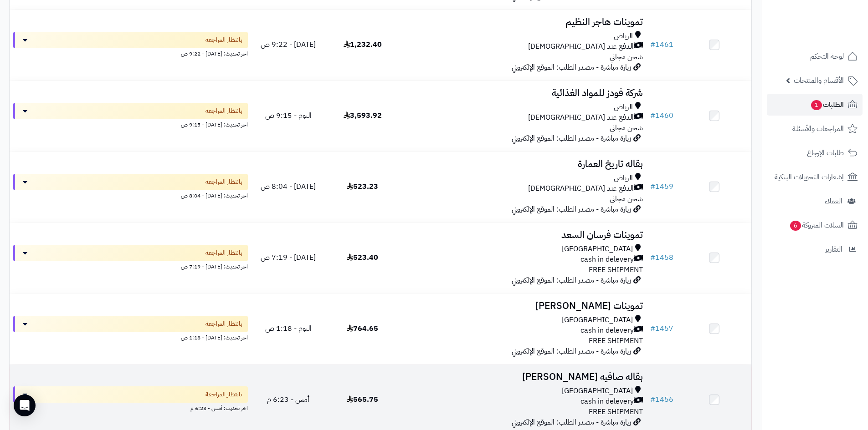  I want to click on img: logo-2.png, so click(833, 32).